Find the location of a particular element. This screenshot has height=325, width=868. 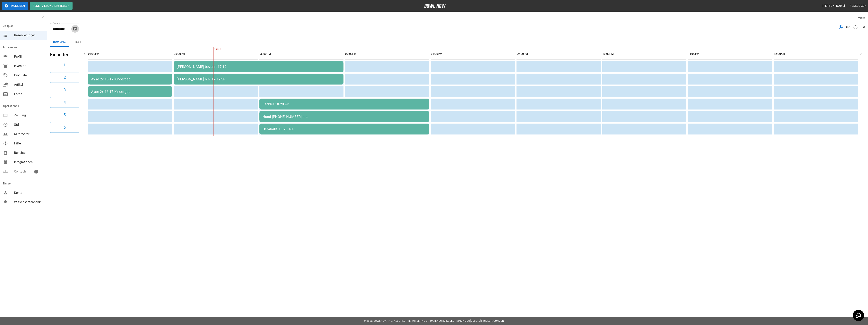

button: test is located at coordinates (78, 42).